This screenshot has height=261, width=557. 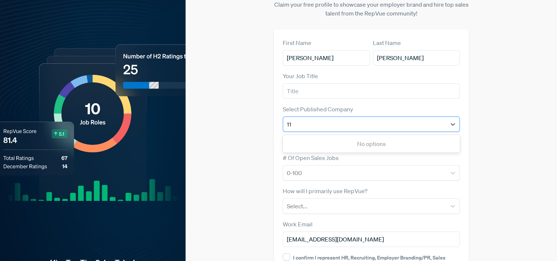 What do you see at coordinates (372, 239) in the screenshot?
I see `input: Email` at bounding box center [372, 239].